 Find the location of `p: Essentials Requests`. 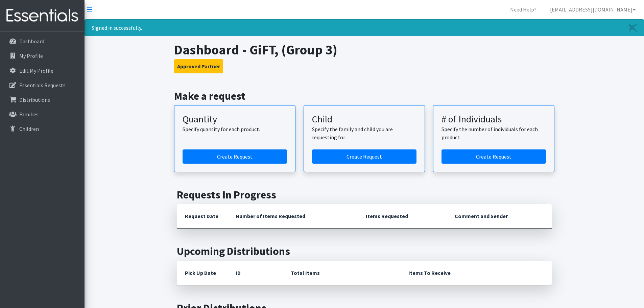

p: Essentials Requests is located at coordinates (42, 85).